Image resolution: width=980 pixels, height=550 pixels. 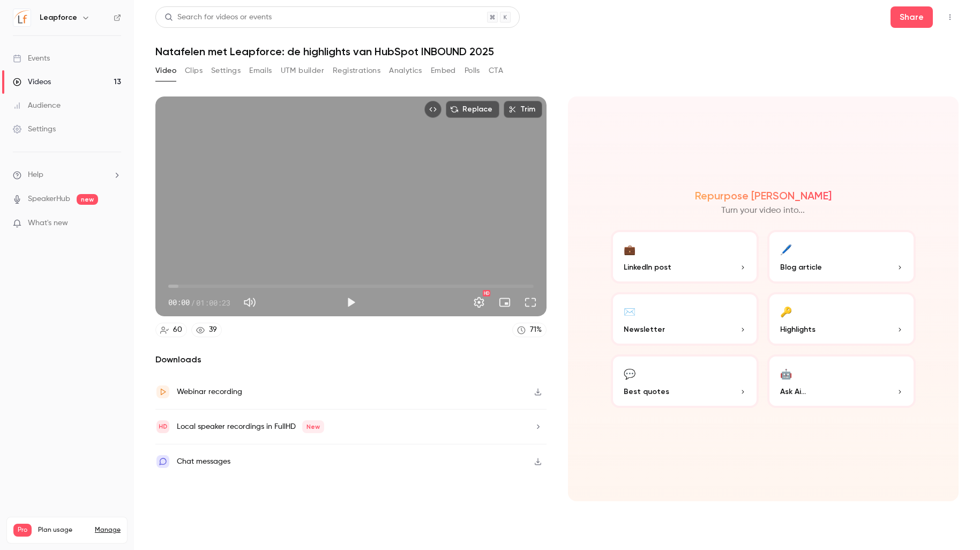 I want to click on a: 71%, so click(x=529, y=330).